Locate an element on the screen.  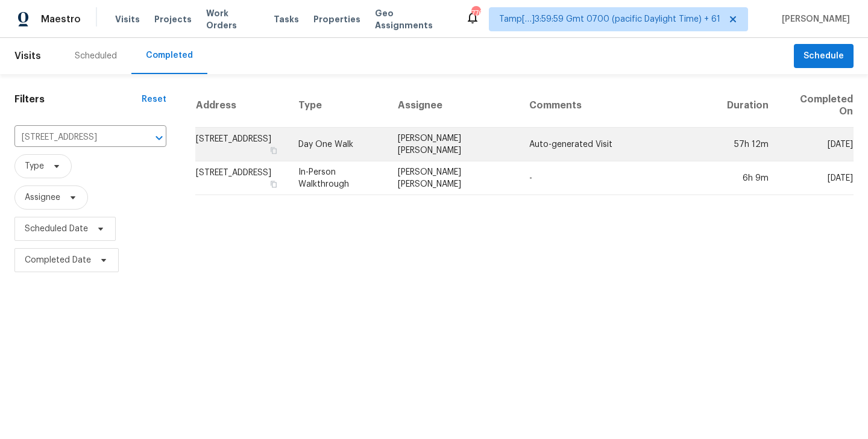
td: Day One Walk is located at coordinates (338, 145).